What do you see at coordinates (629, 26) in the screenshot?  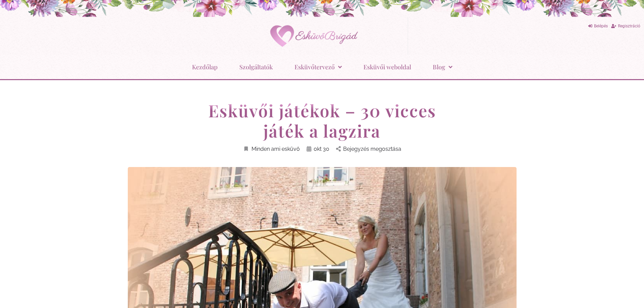 I see `span: Regisztráció` at bounding box center [629, 26].